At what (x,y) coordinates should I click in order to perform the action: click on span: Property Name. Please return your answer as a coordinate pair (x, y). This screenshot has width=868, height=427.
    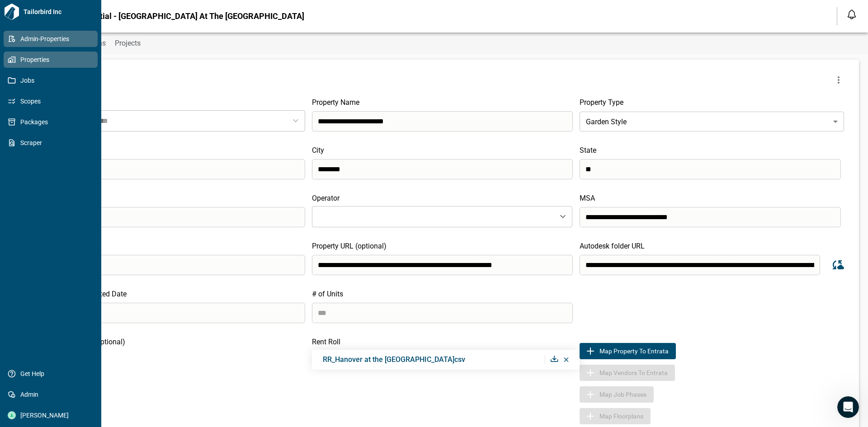
    Looking at the image, I should click on (335, 102).